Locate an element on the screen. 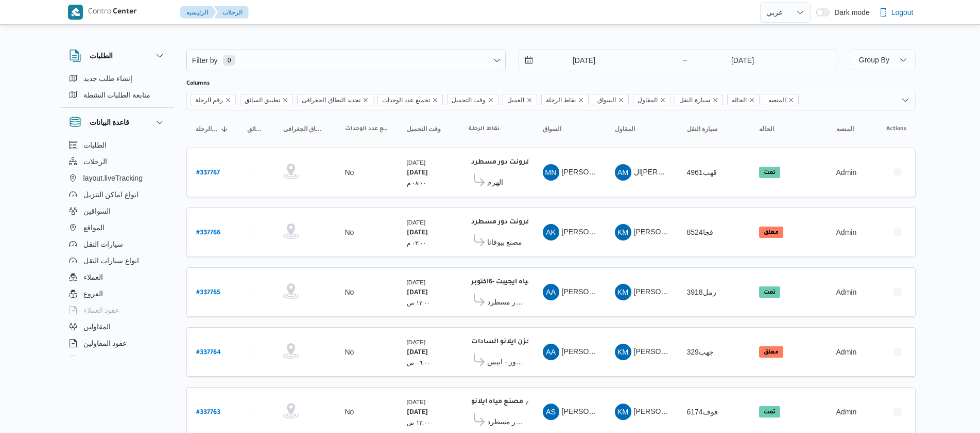  div: الطلبات is located at coordinates (118, 89).